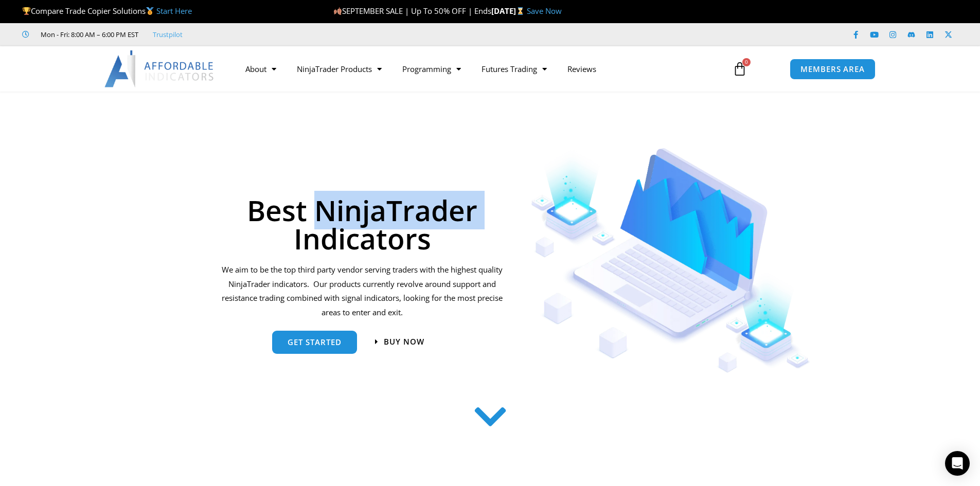 Image resolution: width=980 pixels, height=486 pixels. I want to click on span: Mon - Fri: 8:00 AM – 6:00 PM EST, so click(88, 35).